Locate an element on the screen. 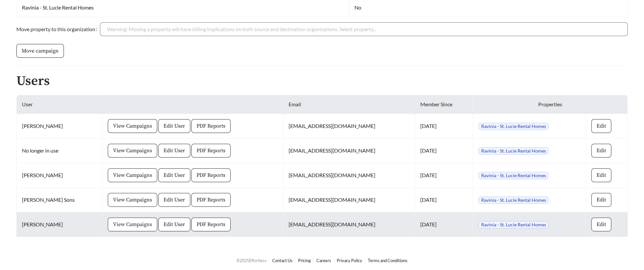 Image resolution: width=644 pixels, height=270 pixels. button: Move campaign is located at coordinates (40, 51).